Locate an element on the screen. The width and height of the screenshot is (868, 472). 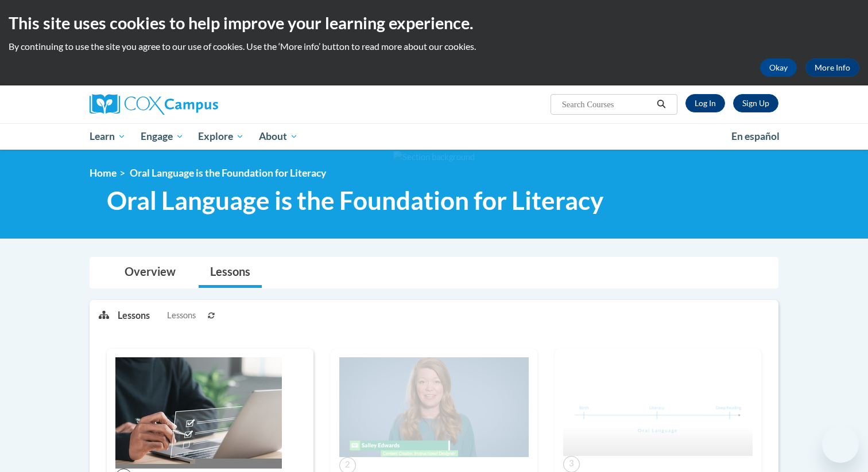
button: Okay is located at coordinates (778, 68).